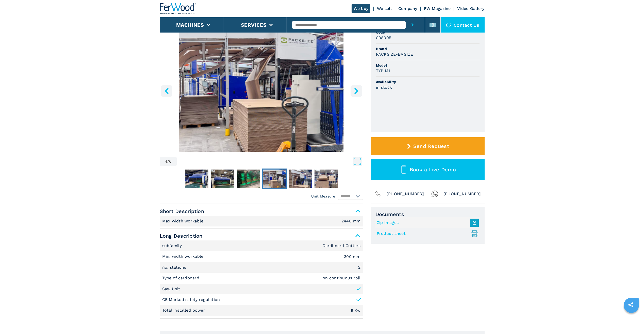 This screenshot has height=334, width=644. I want to click on button: Go to Slide 5, so click(301, 179).